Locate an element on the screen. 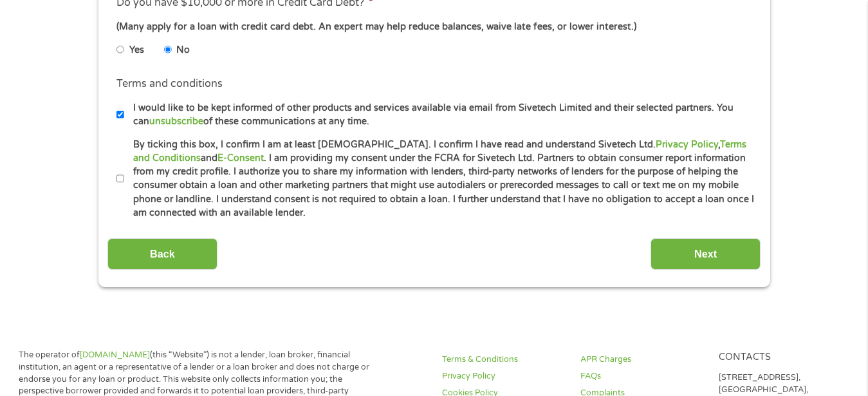  input: Back is located at coordinates (162, 254).